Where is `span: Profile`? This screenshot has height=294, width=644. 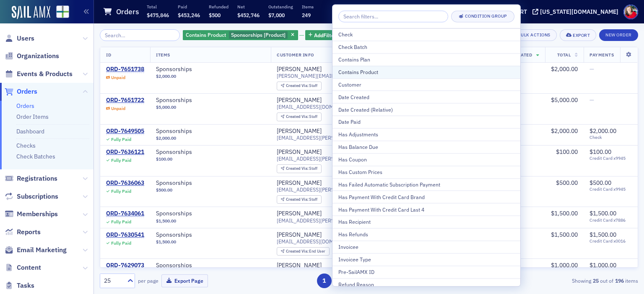
span: Profile is located at coordinates (630, 12).